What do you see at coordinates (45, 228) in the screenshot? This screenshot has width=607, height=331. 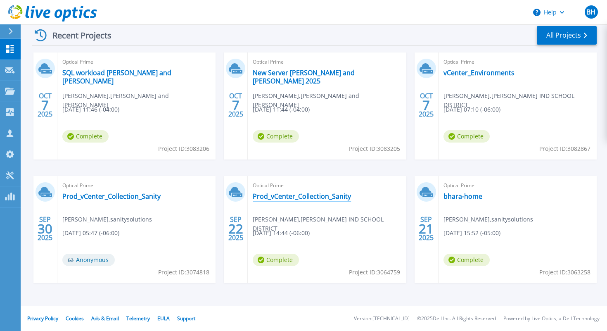 I see `span: 30` at bounding box center [45, 228].